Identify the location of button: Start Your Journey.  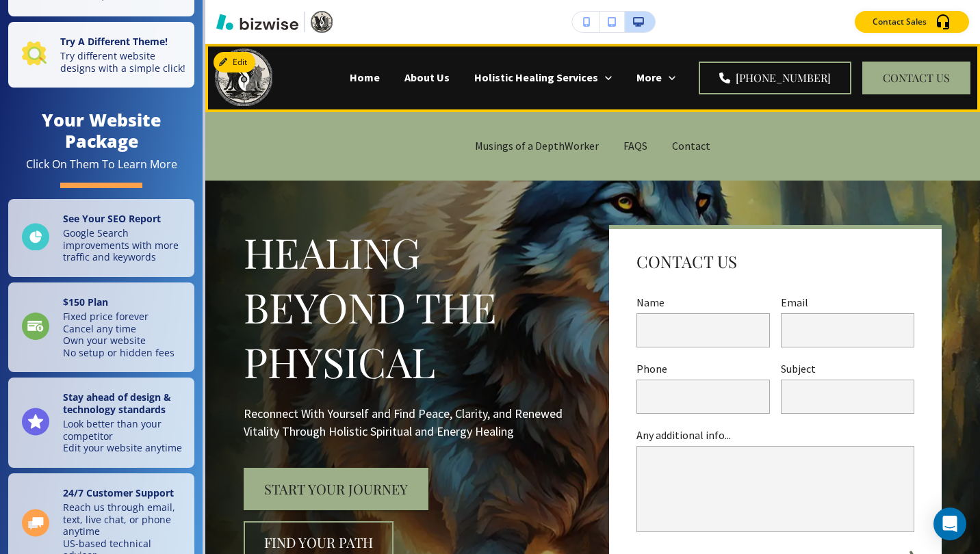
(336, 489).